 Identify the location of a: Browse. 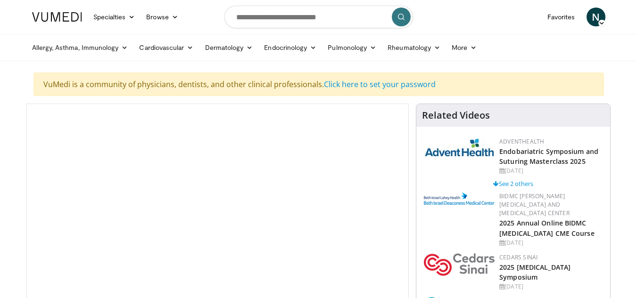
(162, 17).